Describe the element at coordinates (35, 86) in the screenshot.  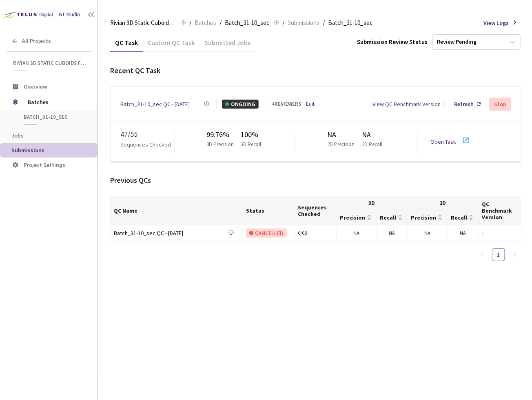
I see `span: Overview` at that location.